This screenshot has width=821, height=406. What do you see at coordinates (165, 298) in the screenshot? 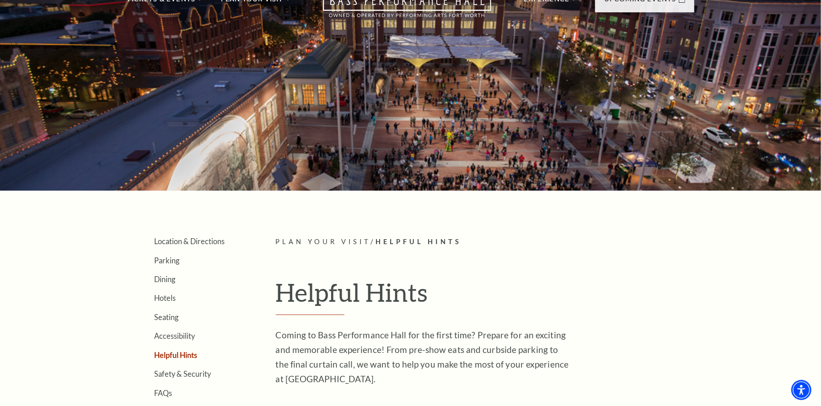
I see `a: Hotels` at bounding box center [165, 298].